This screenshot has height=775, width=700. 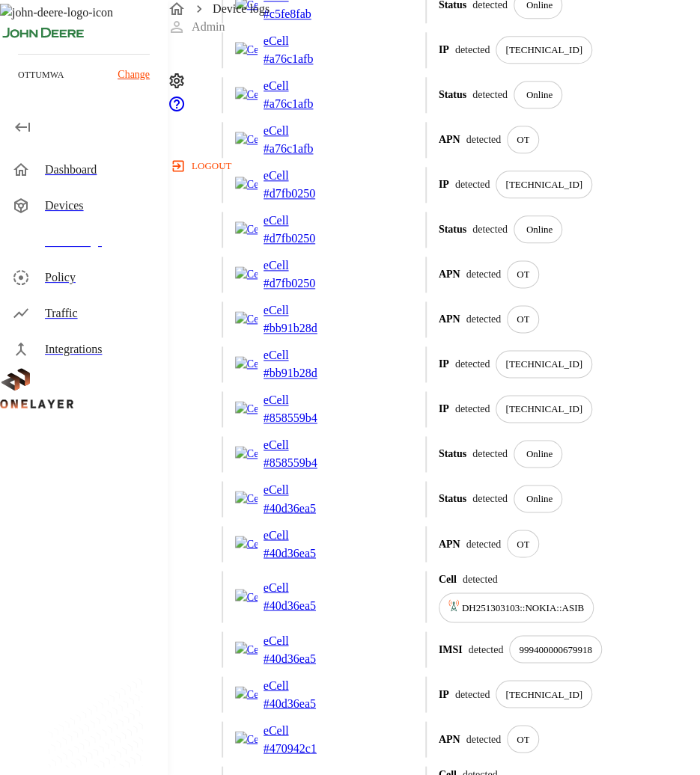 I want to click on button: logout, so click(x=202, y=166).